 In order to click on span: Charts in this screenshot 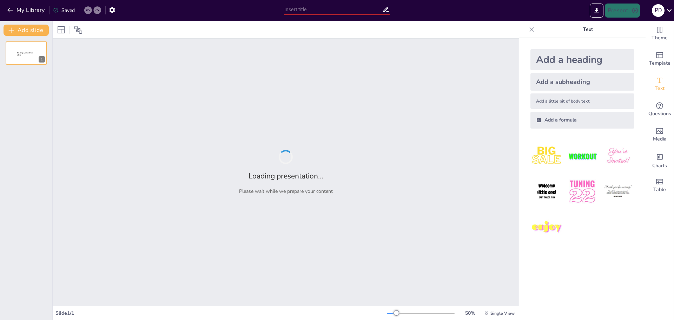, I will do `click(659, 166)`.